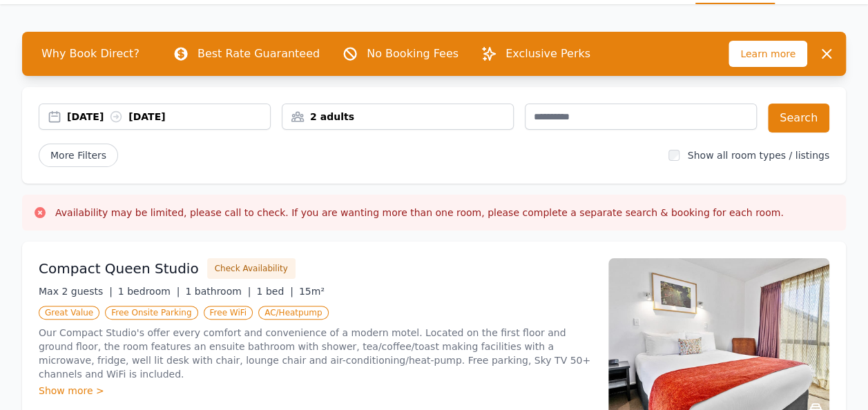  I want to click on span: 1 bedroom |, so click(149, 291).